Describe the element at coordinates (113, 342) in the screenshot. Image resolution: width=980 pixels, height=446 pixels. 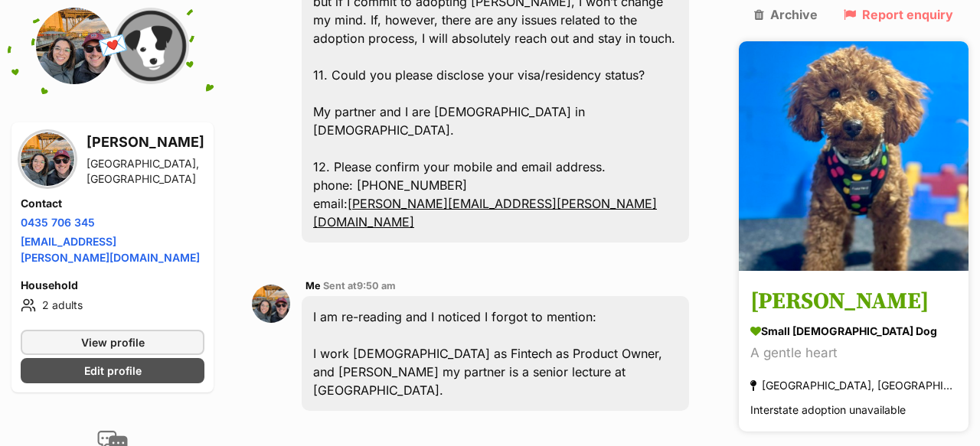
I see `span: View profile` at that location.